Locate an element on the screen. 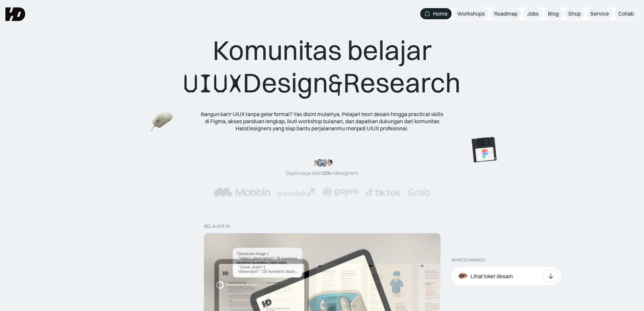  div: Komunitas belajar Design Research is located at coordinates (322, 66).